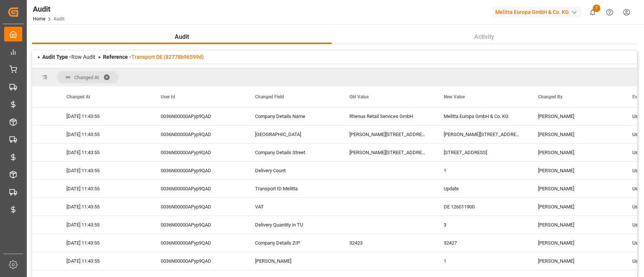 This screenshot has height=277, width=644. I want to click on div: DE 126011900, so click(482, 207).